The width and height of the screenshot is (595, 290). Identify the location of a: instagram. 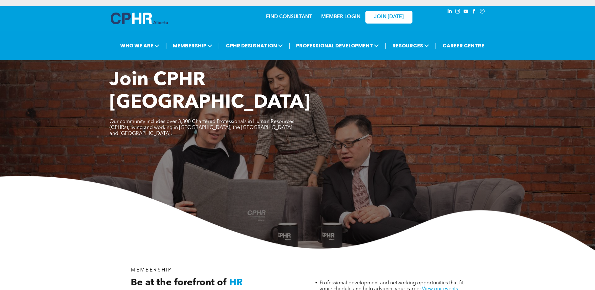
(458, 12).